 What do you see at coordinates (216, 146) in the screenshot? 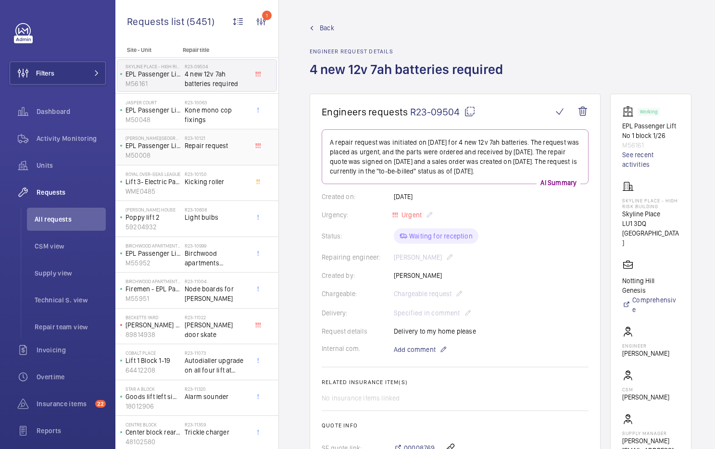
I see `span: Repair request` at bounding box center [216, 146].